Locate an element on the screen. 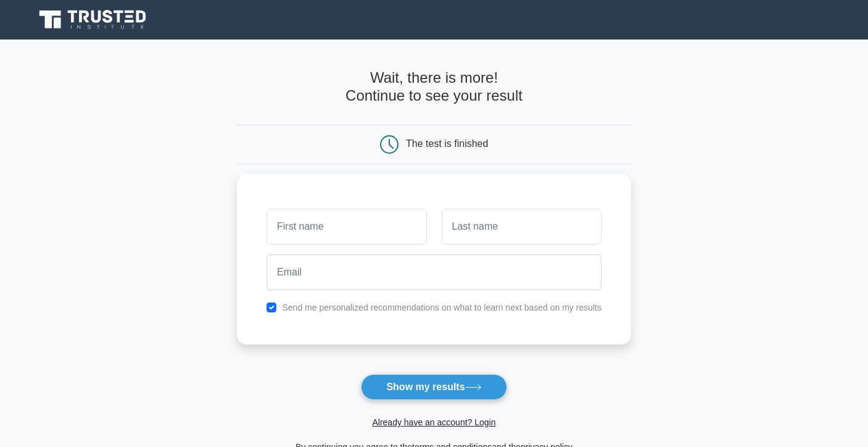 The width and height of the screenshot is (868, 447). a: Already have an account? Login is located at coordinates (434, 422).